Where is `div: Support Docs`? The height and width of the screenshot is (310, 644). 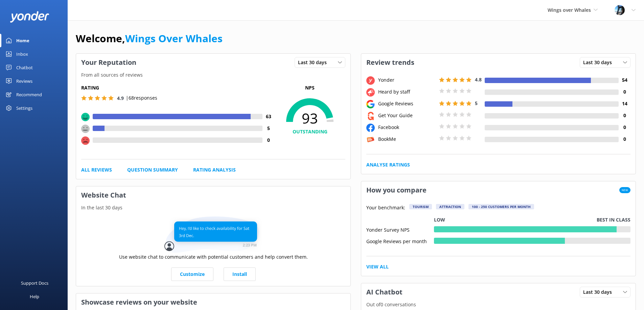 div: Support Docs is located at coordinates (35, 283).